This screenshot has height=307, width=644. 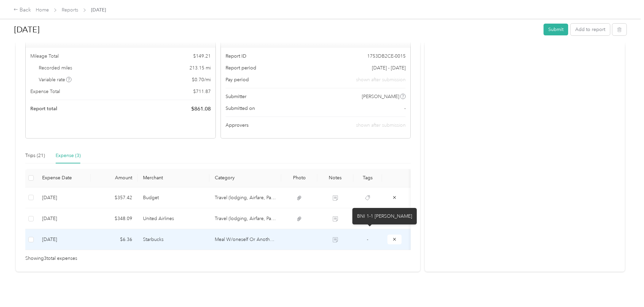 What do you see at coordinates (237, 125) in the screenshot?
I see `span: Approvers` at bounding box center [237, 125].